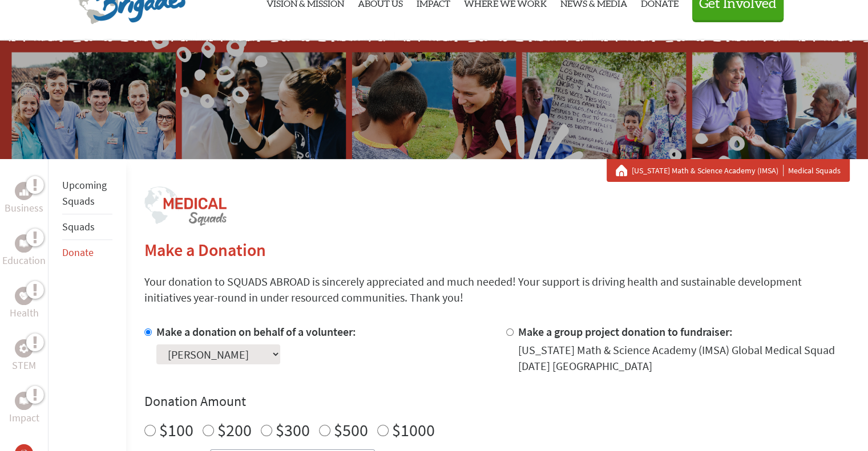 This screenshot has height=451, width=868. Describe the element at coordinates (24, 401) in the screenshot. I see `img: Impact` at that location.